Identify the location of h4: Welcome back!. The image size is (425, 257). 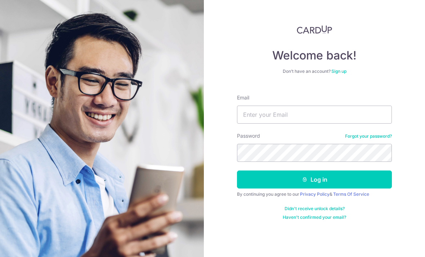
(314, 55).